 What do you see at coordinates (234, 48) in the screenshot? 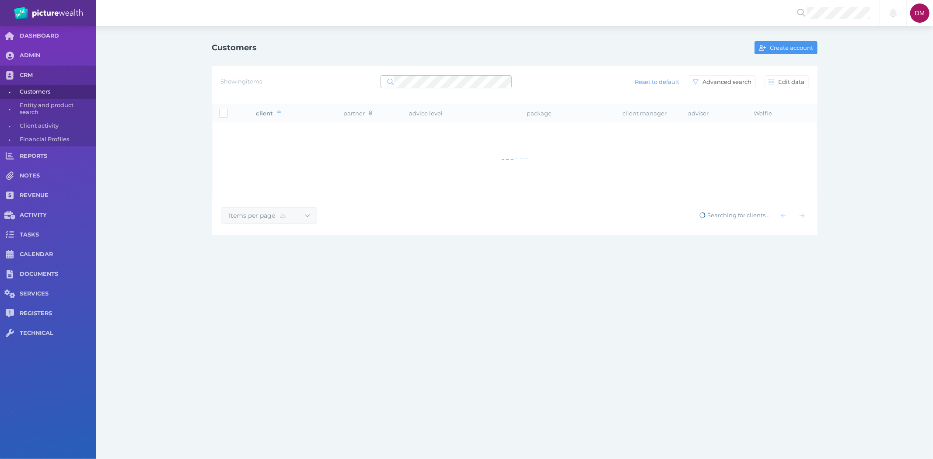
I see `h1: Customers` at bounding box center [234, 48].